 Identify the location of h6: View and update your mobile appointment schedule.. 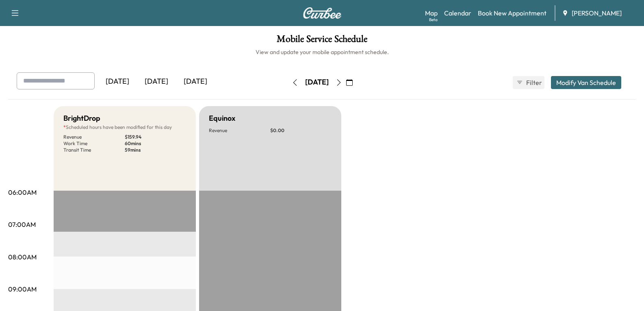
(322, 52).